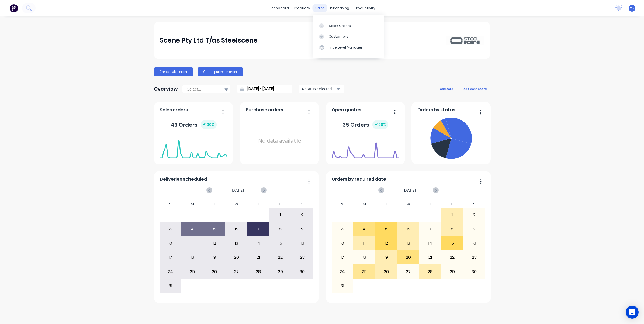 This screenshot has width=644, height=324. I want to click on div: Overview, so click(166, 89).